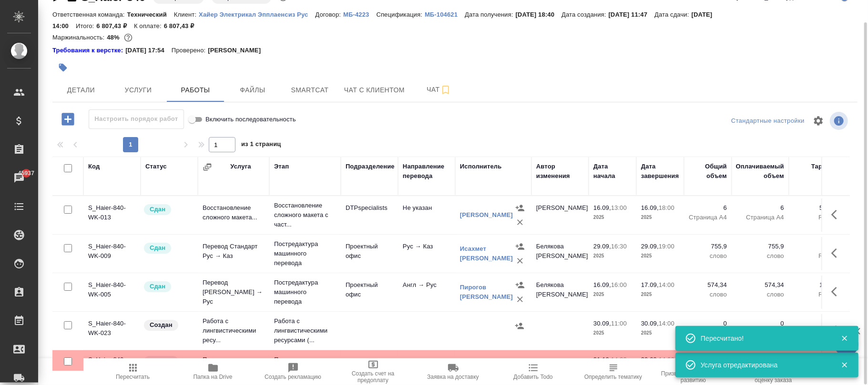 Image resolution: width=868 pixels, height=385 pixels. I want to click on p: 755,9, so click(760, 246).